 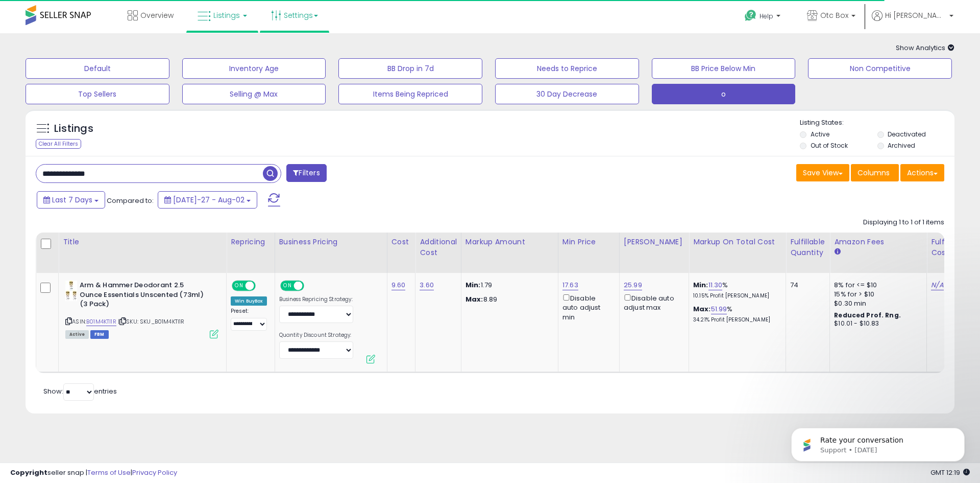 What do you see at coordinates (724, 69) in the screenshot?
I see `button: BB Price Below Min` at bounding box center [724, 69].